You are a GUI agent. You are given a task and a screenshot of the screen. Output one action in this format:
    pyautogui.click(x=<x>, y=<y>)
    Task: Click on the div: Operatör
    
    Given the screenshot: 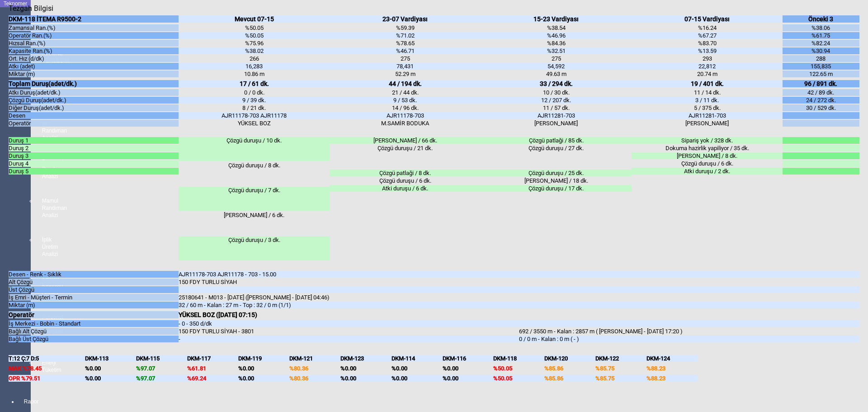 What is the action you would take?
    pyautogui.click(x=94, y=123)
    